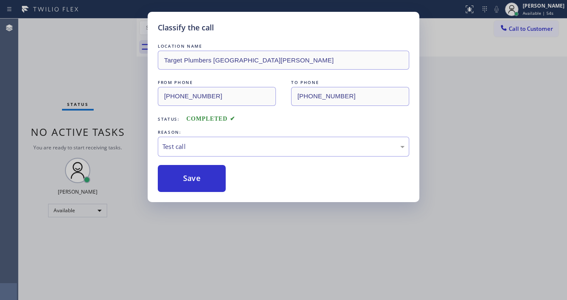  Describe the element at coordinates (217, 96) in the screenshot. I see `input: From phone` at that location.